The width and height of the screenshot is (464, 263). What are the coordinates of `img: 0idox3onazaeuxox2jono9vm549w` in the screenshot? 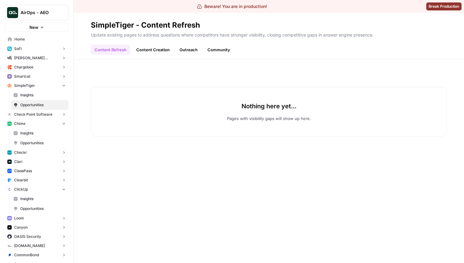 It's located at (10, 227).